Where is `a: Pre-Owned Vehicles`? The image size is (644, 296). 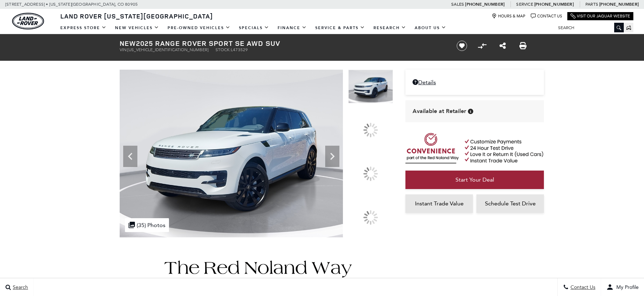
a: Pre-Owned Vehicles is located at coordinates (199, 28).